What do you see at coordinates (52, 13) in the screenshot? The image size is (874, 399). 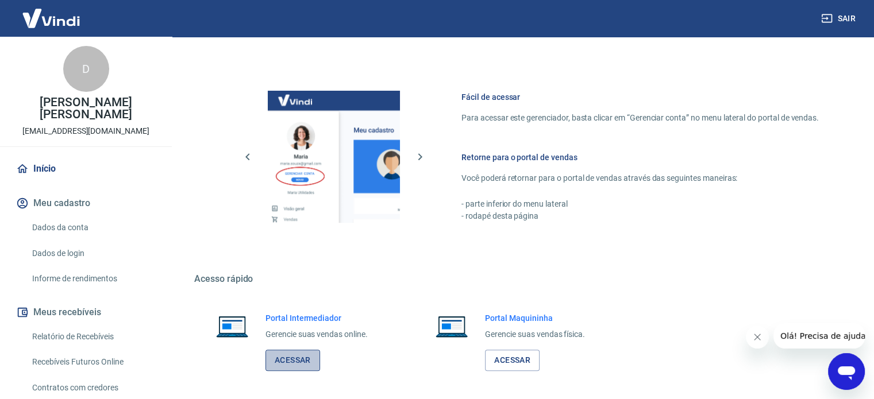 I see `span: Olá! Precisa de ajuda?` at bounding box center [52, 13].